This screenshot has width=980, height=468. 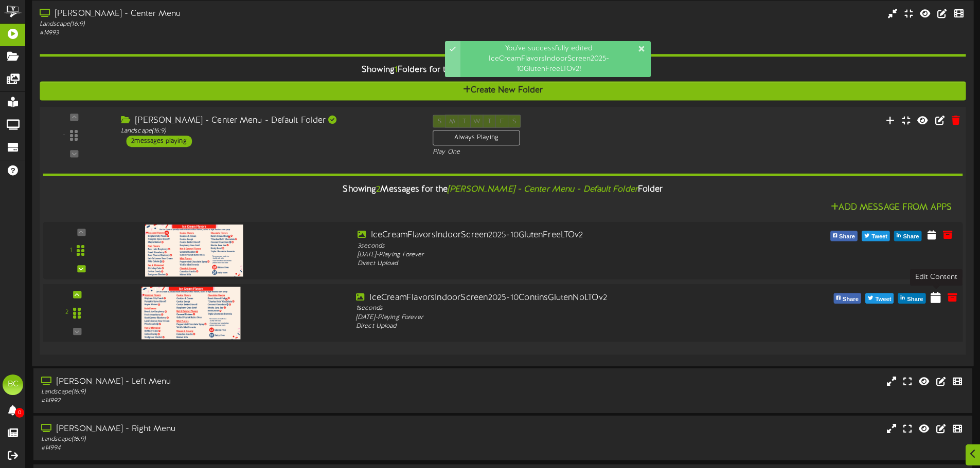 I want to click on button: Create New Folder, so click(x=503, y=91).